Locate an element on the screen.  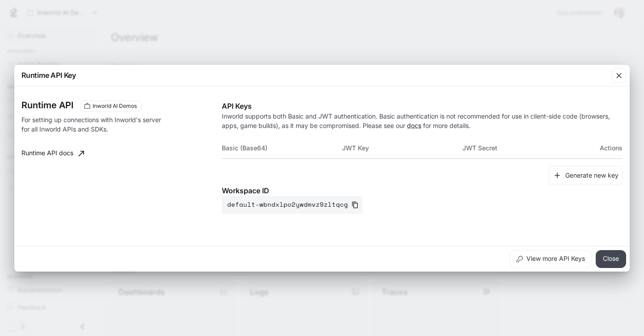
p: Workspace ID is located at coordinates (422, 191).